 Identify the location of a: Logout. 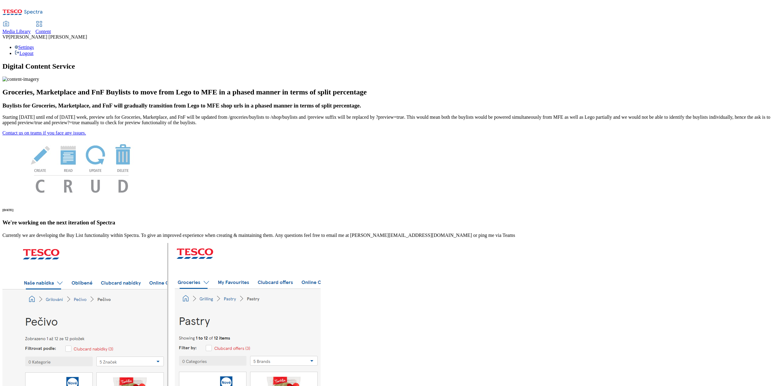
(24, 53).